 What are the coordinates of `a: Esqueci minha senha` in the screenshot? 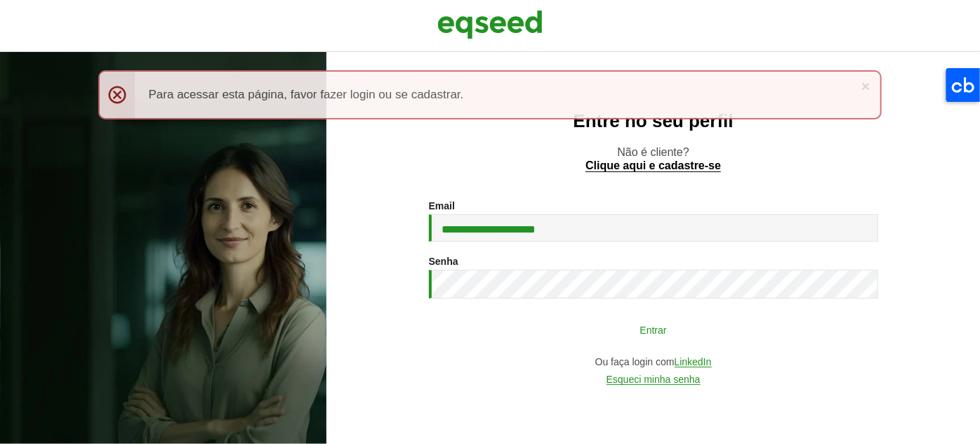 It's located at (654, 380).